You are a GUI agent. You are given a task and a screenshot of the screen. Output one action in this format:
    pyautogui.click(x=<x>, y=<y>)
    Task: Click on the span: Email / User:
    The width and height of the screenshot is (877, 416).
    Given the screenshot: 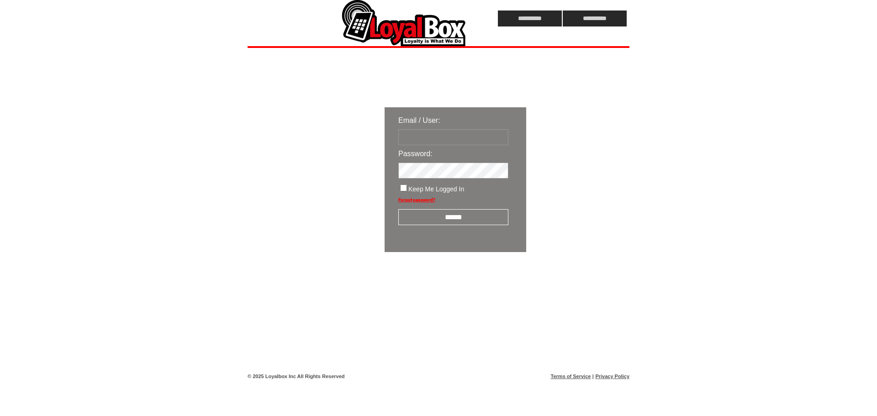 What is the action you would take?
    pyautogui.click(x=420, y=120)
    